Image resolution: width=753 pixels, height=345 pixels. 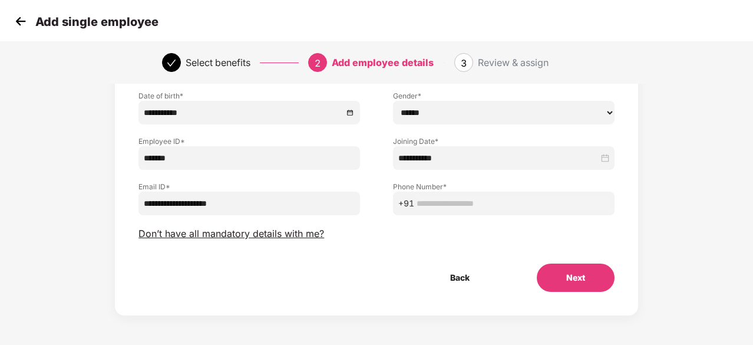 I want to click on span: +91, so click(x=406, y=203).